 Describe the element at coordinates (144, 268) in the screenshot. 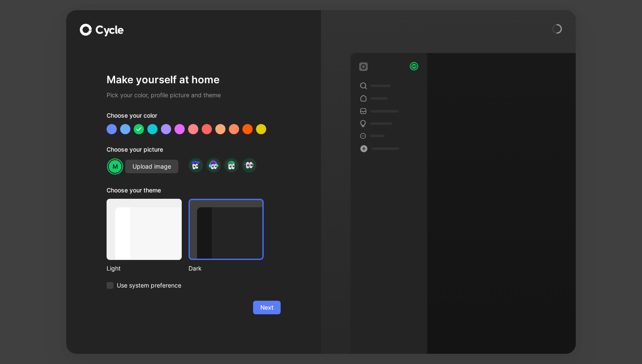

I see `div: Light` at that location.